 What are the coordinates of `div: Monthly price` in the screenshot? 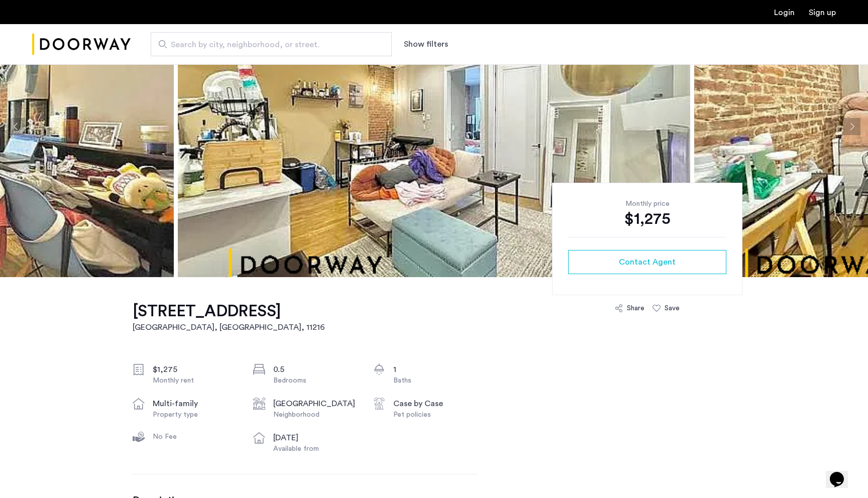 It's located at (647, 204).